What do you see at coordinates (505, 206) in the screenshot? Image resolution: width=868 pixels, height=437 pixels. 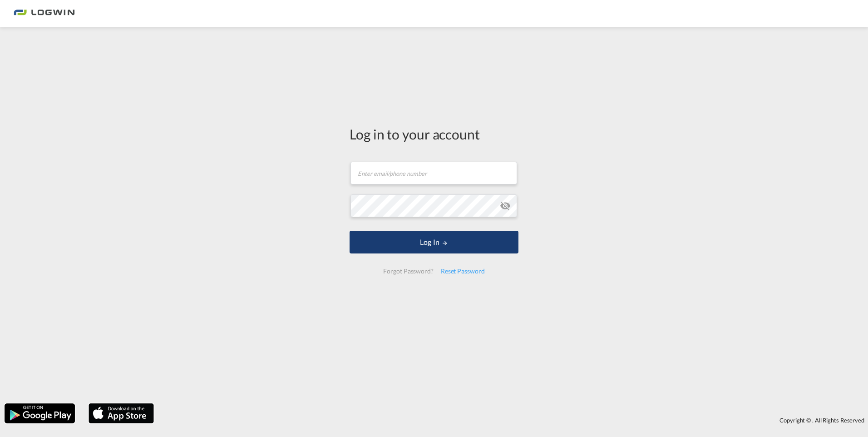 I see `md-icon: icon-eye-off` at bounding box center [505, 206].